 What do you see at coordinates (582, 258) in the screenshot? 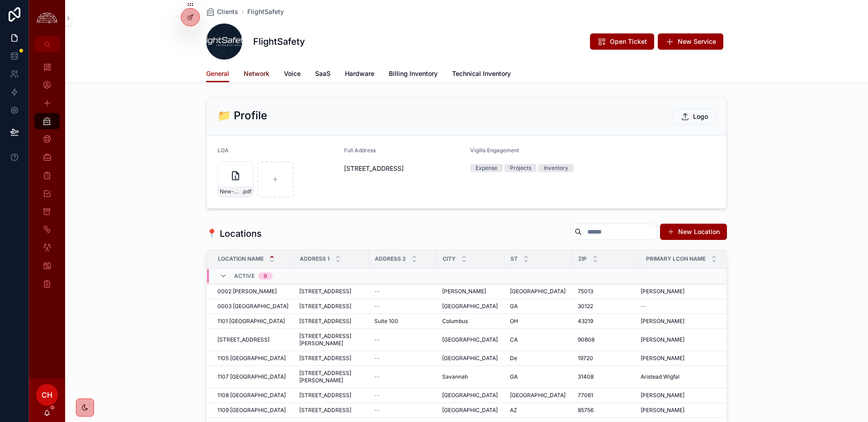
I see `span: Zip` at bounding box center [582, 258].